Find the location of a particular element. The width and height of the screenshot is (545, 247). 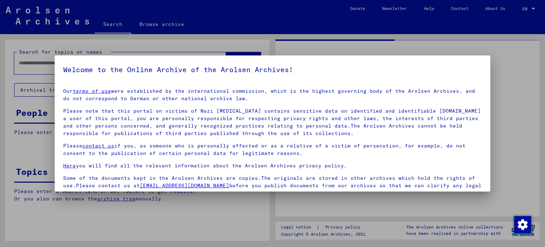

a: contact us is located at coordinates (98, 146).